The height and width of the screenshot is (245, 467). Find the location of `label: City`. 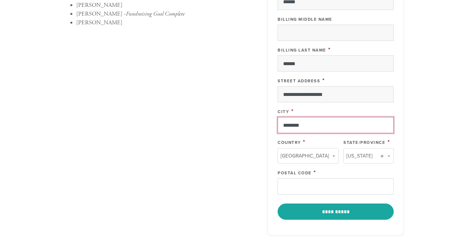

label: City is located at coordinates (283, 112).